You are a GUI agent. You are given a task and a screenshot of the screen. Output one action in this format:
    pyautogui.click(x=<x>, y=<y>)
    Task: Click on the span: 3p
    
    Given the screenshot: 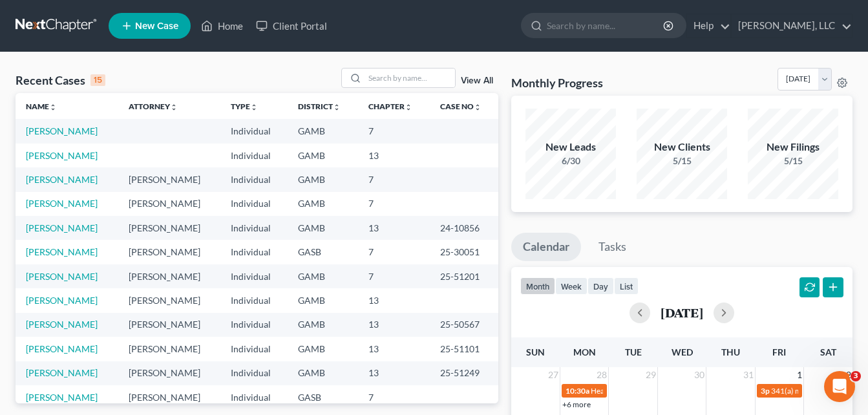 What is the action you would take?
    pyautogui.click(x=765, y=390)
    